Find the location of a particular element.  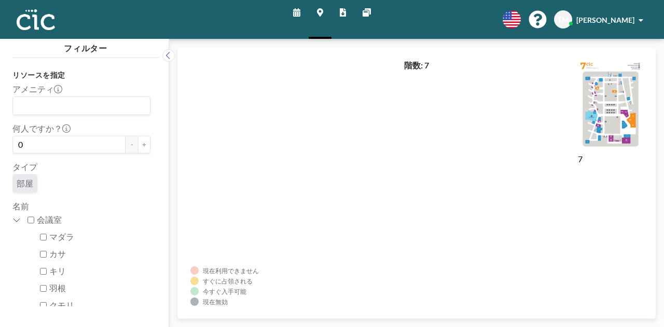

font: 名前 is located at coordinates (21, 206).